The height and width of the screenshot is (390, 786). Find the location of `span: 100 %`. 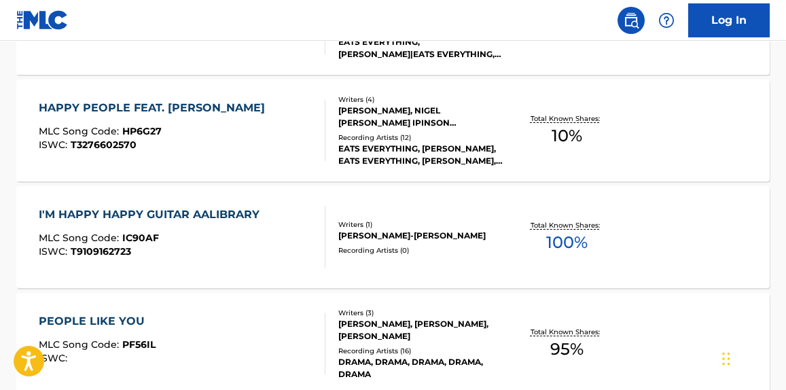

span: 100 % is located at coordinates (567, 243).